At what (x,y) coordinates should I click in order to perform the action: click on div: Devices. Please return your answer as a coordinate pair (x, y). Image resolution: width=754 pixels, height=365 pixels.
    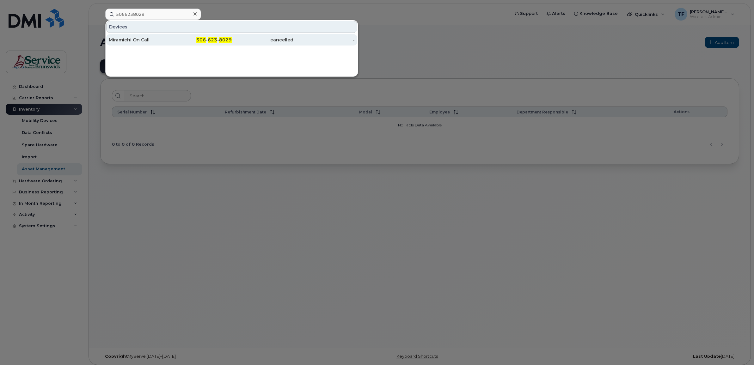
    Looking at the image, I should click on (232, 27).